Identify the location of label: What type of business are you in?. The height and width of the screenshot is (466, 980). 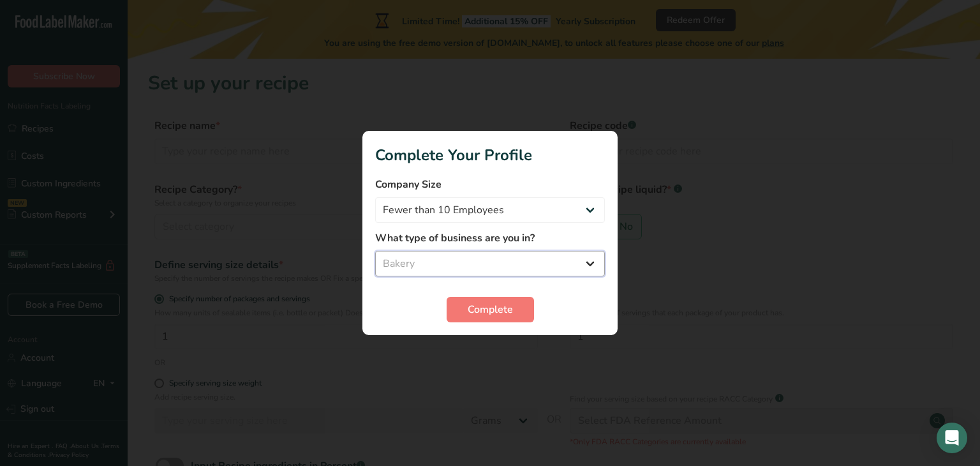
(490, 238).